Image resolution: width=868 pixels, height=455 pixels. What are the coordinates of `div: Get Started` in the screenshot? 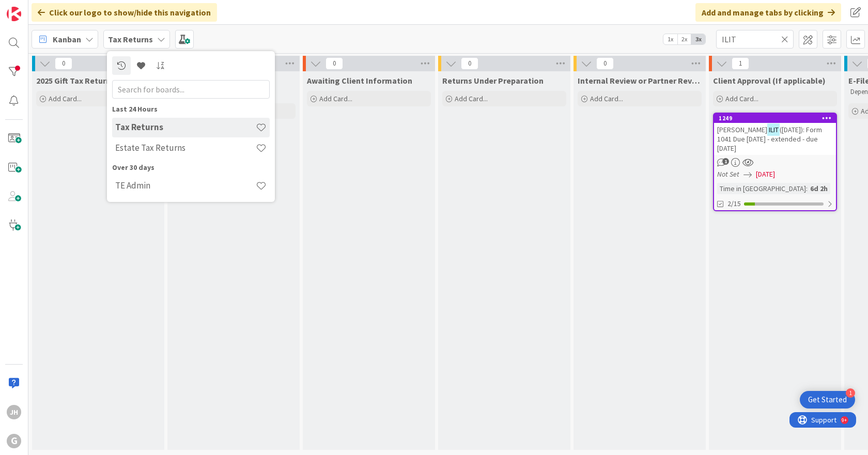 It's located at (827, 400).